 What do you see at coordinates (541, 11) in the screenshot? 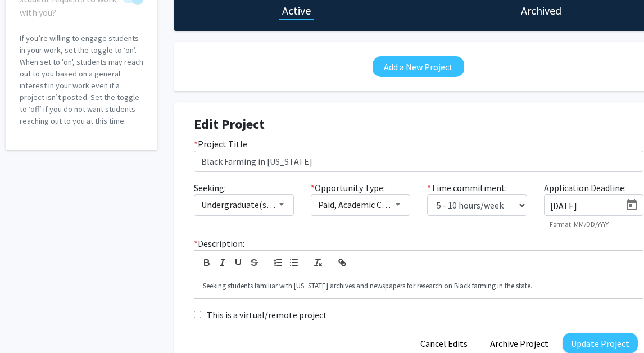
I see `h1: Archived` at bounding box center [541, 11].